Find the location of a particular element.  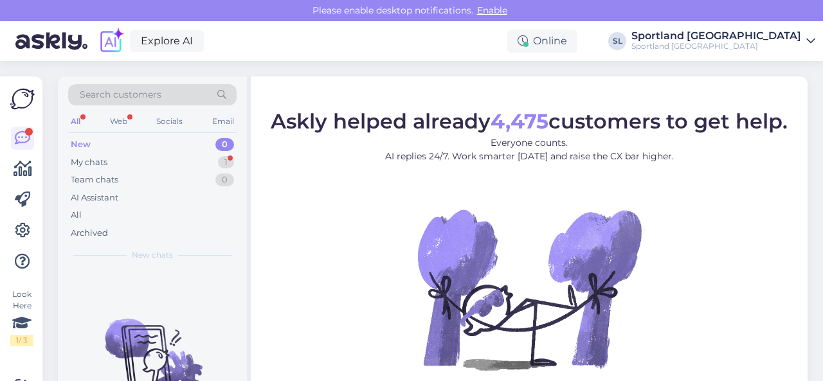

div: 1 is located at coordinates (226, 163).